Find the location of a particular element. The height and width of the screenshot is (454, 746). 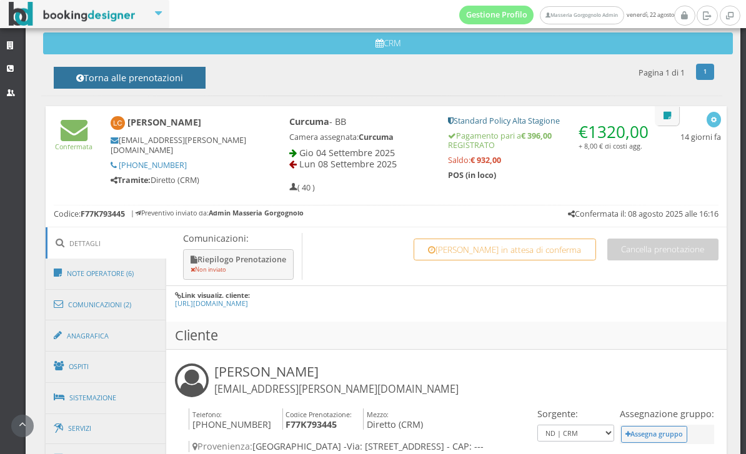

button: CRM is located at coordinates (388, 43).